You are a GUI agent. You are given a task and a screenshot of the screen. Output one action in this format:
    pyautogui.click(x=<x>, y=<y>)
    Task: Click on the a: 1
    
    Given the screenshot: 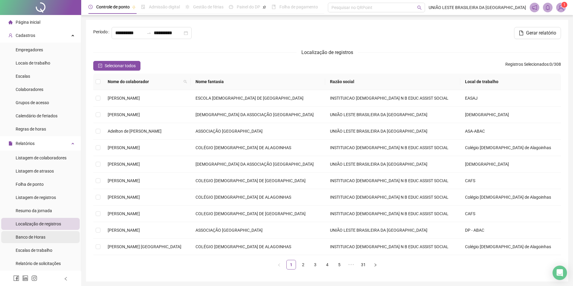 What is the action you would take?
    pyautogui.click(x=291, y=265)
    